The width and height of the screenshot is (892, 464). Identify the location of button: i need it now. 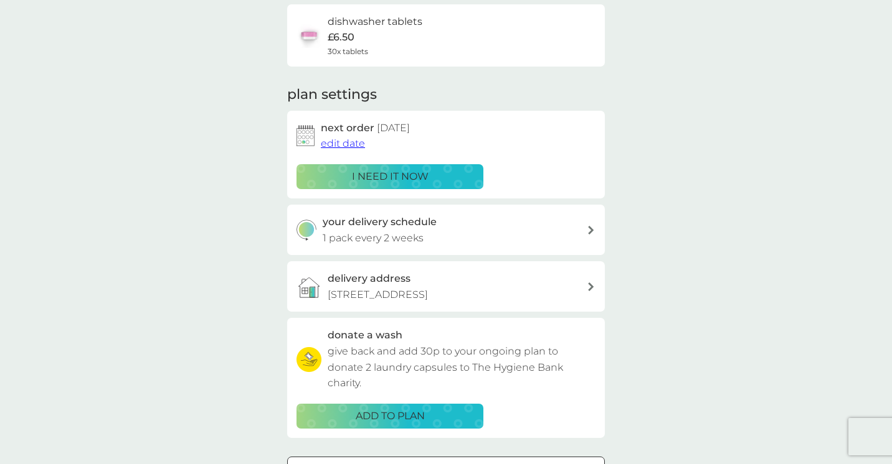
(390, 177).